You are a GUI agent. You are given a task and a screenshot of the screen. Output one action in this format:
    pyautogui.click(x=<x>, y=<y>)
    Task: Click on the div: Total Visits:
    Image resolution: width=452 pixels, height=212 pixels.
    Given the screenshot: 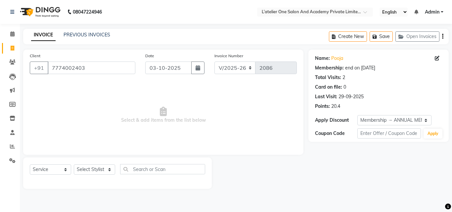 What is the action you would take?
    pyautogui.click(x=328, y=77)
    